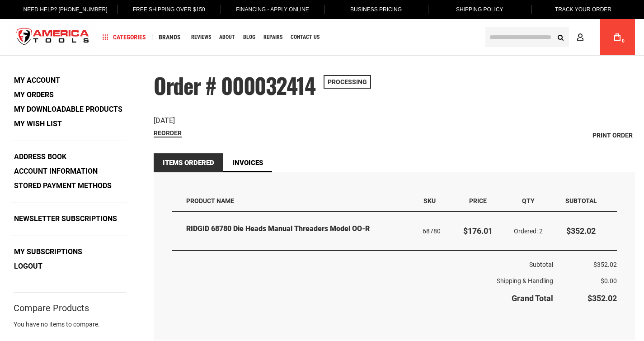 This screenshot has width=644, height=341. I want to click on button: Search, so click(561, 37).